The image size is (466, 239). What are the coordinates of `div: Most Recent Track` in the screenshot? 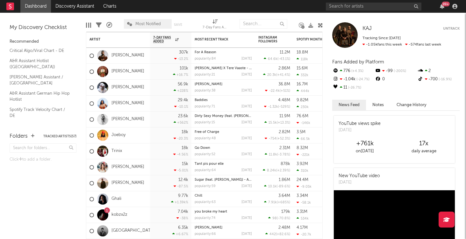 It's located at (218, 39).